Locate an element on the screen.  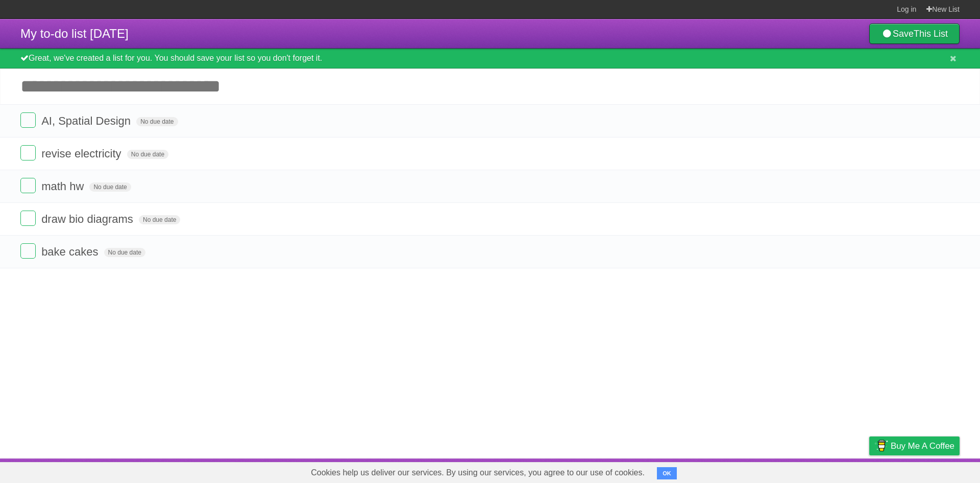
span: revise electricity is located at coordinates (82, 153).